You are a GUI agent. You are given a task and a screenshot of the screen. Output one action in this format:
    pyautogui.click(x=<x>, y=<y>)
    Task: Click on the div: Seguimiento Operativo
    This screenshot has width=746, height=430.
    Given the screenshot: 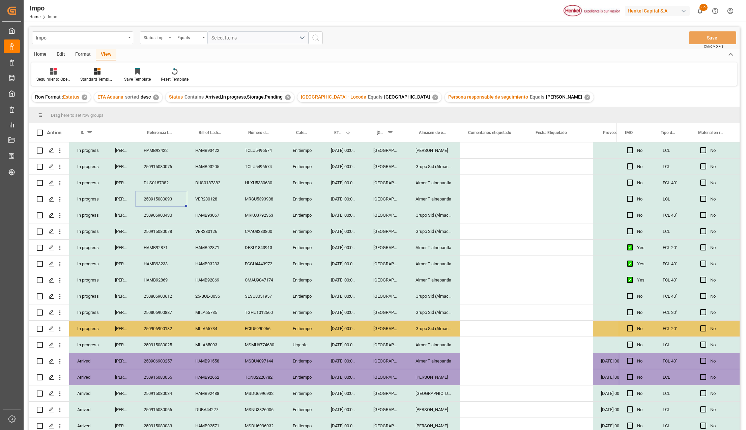 What is the action you would take?
    pyautogui.click(x=53, y=79)
    